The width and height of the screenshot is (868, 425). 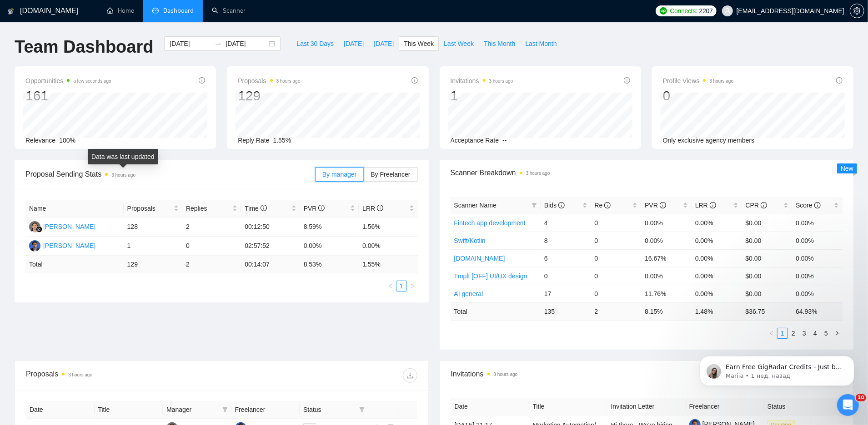 I want to click on span: Last 30 Days, so click(x=315, y=44).